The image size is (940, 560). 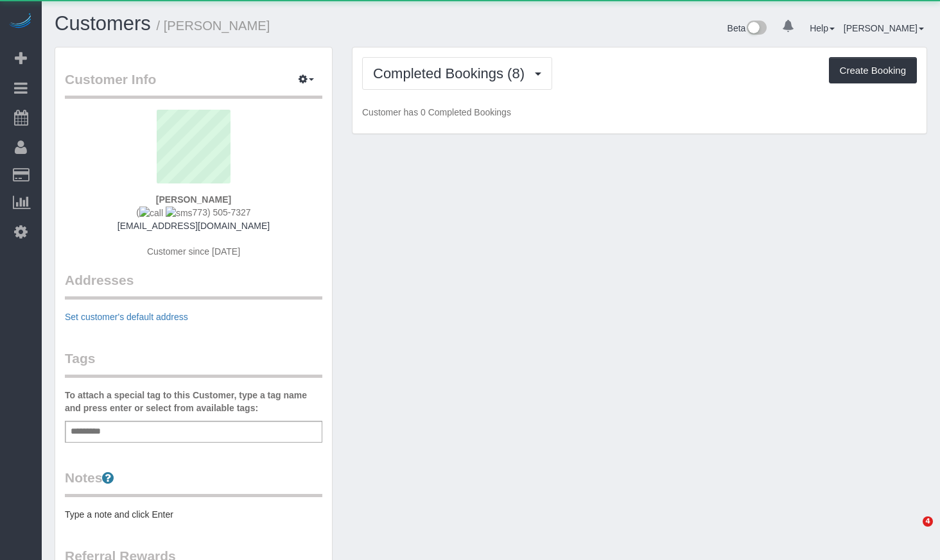 What do you see at coordinates (21, 21) in the screenshot?
I see `img: Automaid Logo` at bounding box center [21, 21].